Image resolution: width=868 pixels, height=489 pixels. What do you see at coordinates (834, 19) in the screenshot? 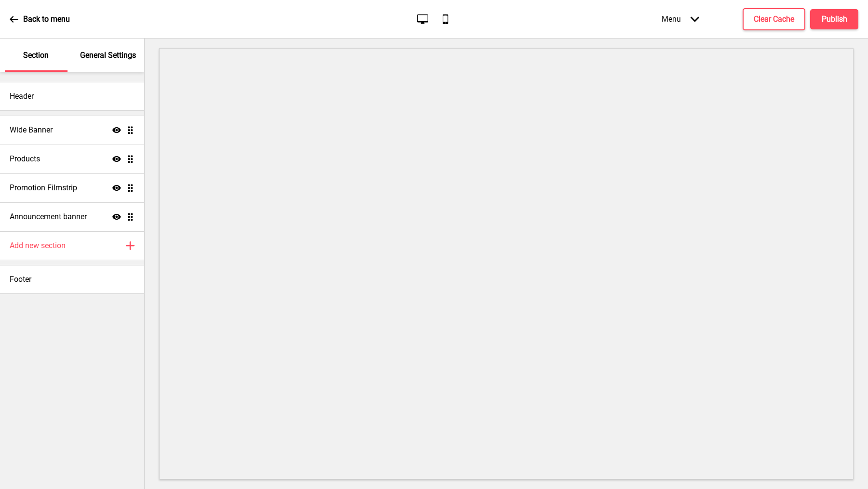
I see `h4: Publish` at bounding box center [834, 19].